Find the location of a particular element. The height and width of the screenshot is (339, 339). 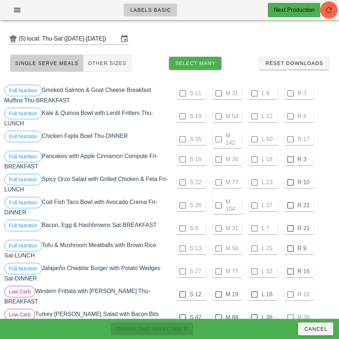

span: Labels Basic is located at coordinates (150, 10).